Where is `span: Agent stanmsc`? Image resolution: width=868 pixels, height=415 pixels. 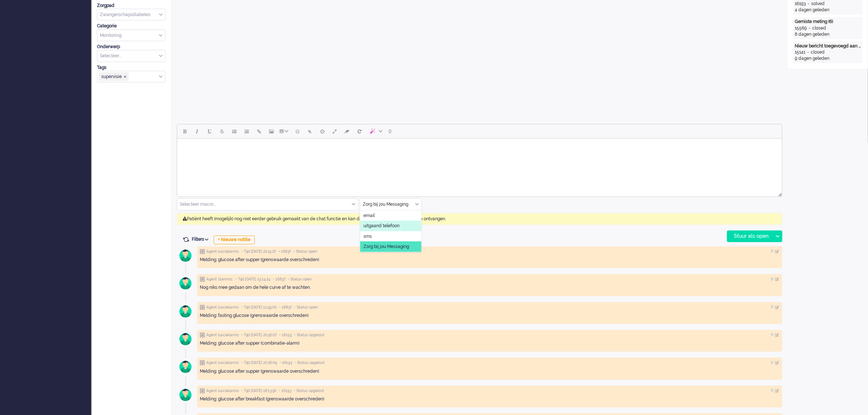
span: Agent stanmsc is located at coordinates (219, 280).